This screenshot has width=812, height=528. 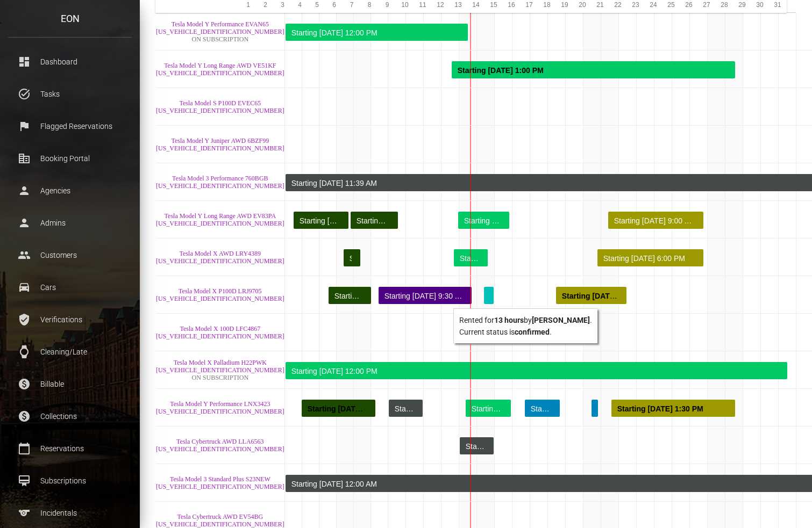 What do you see at coordinates (70, 384) in the screenshot?
I see `p: Billable` at bounding box center [70, 384].